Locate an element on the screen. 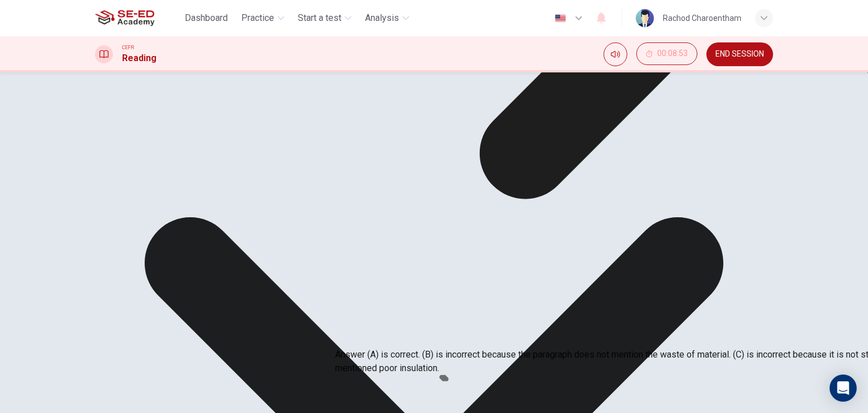  img: en is located at coordinates (560, 18).